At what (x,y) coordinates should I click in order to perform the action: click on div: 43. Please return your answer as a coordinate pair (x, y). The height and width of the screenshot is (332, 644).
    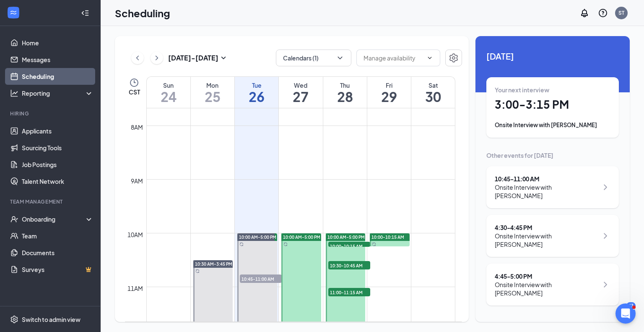
    Looking at the image, I should click on (631, 306).